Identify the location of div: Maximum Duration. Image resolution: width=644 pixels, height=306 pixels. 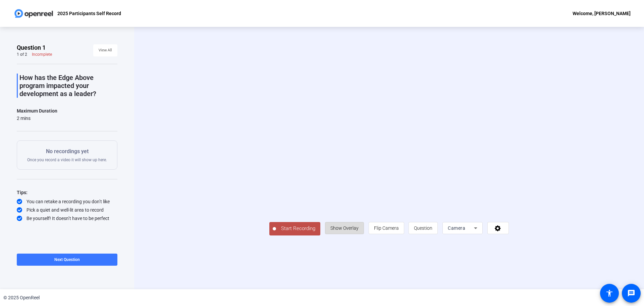
(37, 111).